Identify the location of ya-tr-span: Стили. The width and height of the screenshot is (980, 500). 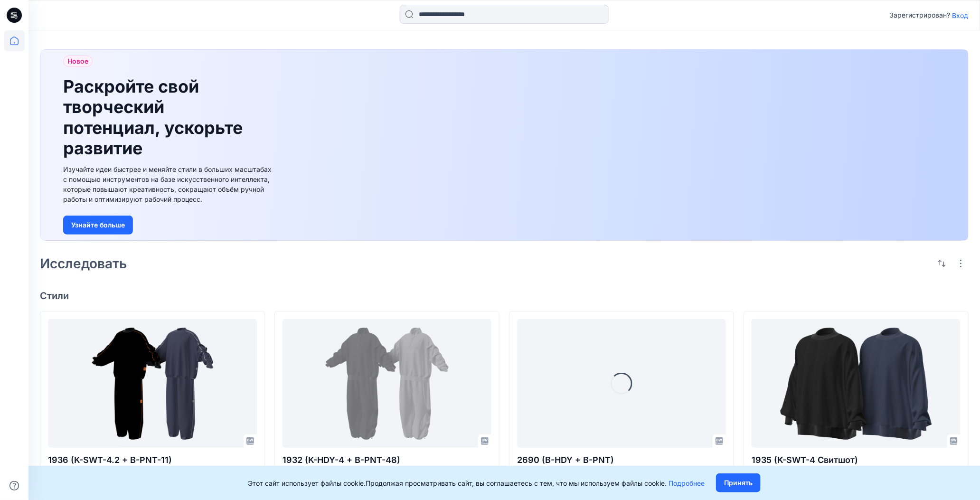
(54, 296).